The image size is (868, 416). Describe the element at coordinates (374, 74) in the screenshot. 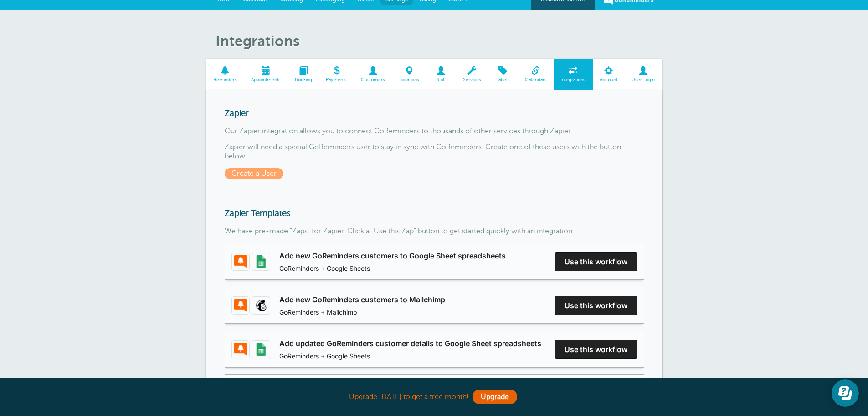

I see `a: Customers` at that location.